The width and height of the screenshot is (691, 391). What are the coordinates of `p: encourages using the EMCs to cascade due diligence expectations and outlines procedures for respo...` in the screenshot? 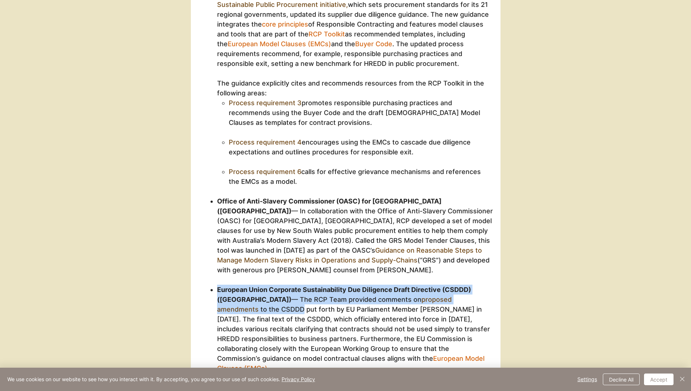 It's located at (361, 152).